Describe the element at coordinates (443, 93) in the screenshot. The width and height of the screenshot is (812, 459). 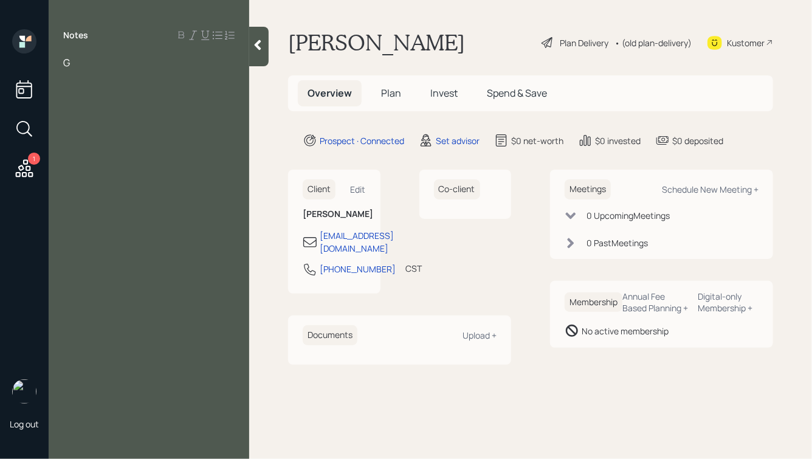
I see `span: Invest` at that location.